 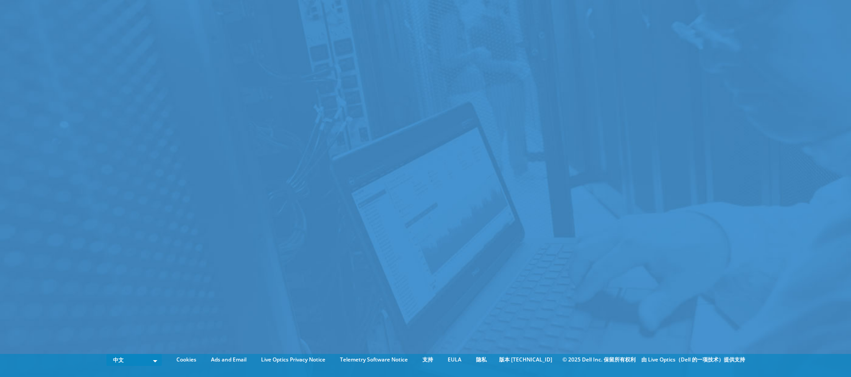 I want to click on a: EULA, so click(x=455, y=360).